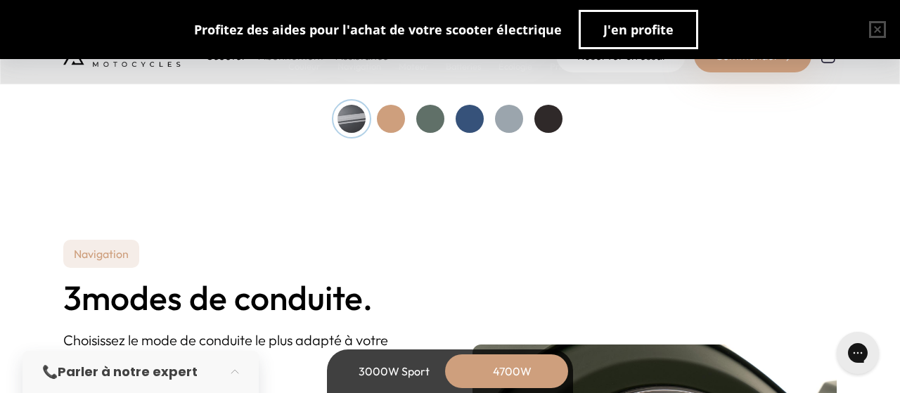 This screenshot has width=900, height=393. I want to click on div: 4700W, so click(512, 371).